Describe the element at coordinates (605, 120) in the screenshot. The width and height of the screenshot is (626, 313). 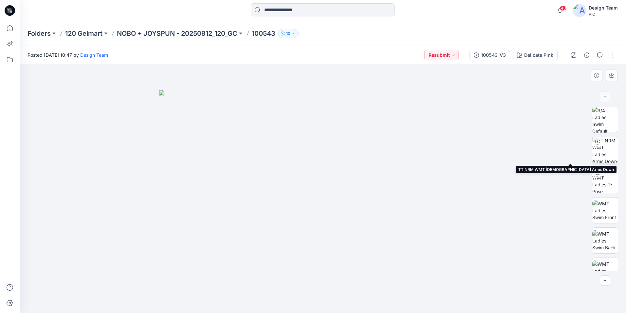
I see `img: 3/4 Ladies Swim Default` at that location.